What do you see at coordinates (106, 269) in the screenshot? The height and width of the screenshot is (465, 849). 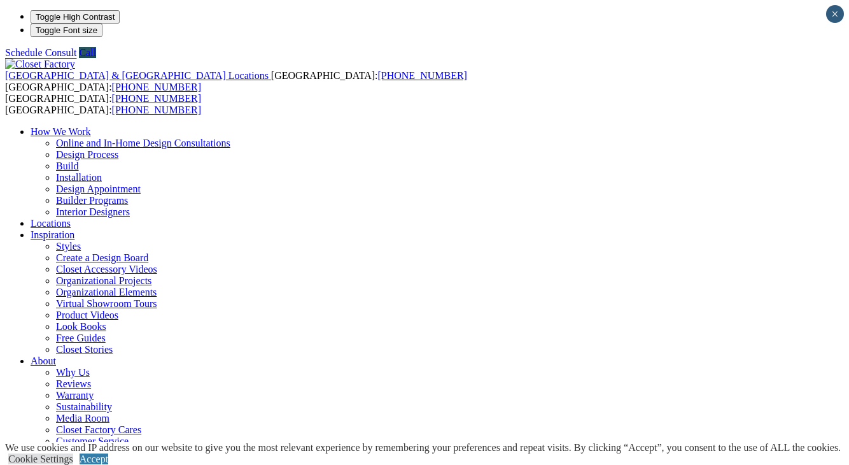 I see `a: Closet Accessory Videos` at bounding box center [106, 269].